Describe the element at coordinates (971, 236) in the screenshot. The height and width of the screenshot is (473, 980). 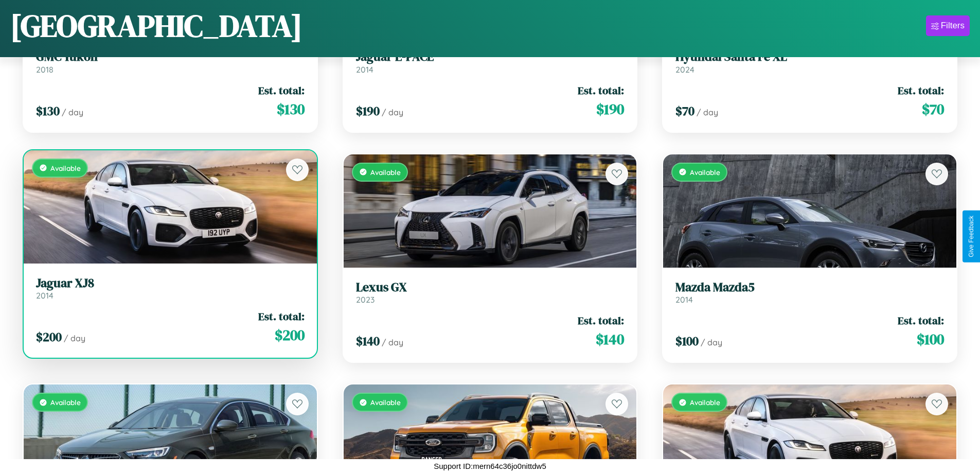
I see `div: Give Feedback` at that location.